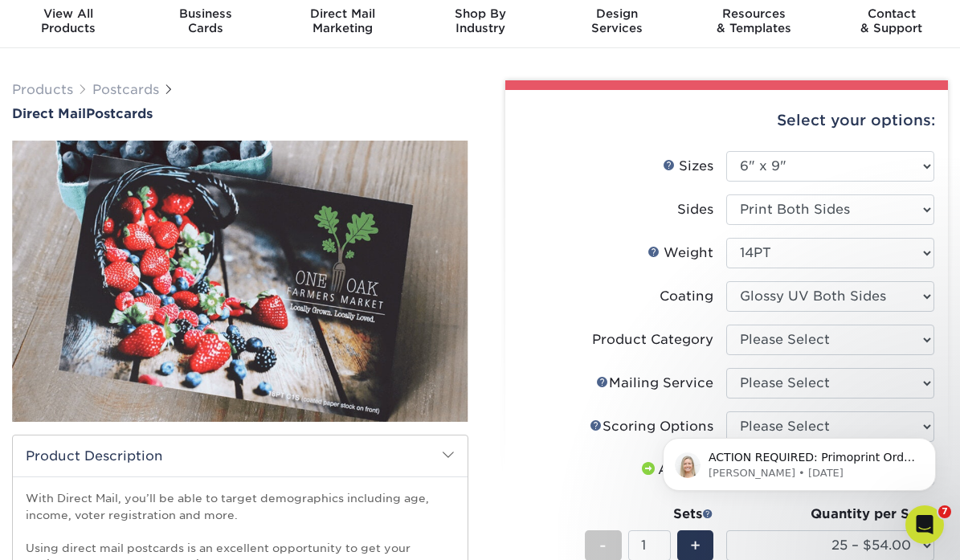 This screenshot has height=560, width=960. What do you see at coordinates (240, 113) in the screenshot?
I see `a: Direct MailPostcards` at bounding box center [240, 113].